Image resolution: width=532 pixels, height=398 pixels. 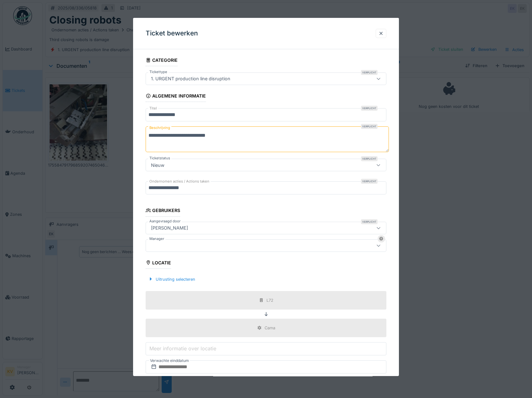 I want to click on label: Tickettype, so click(x=158, y=72).